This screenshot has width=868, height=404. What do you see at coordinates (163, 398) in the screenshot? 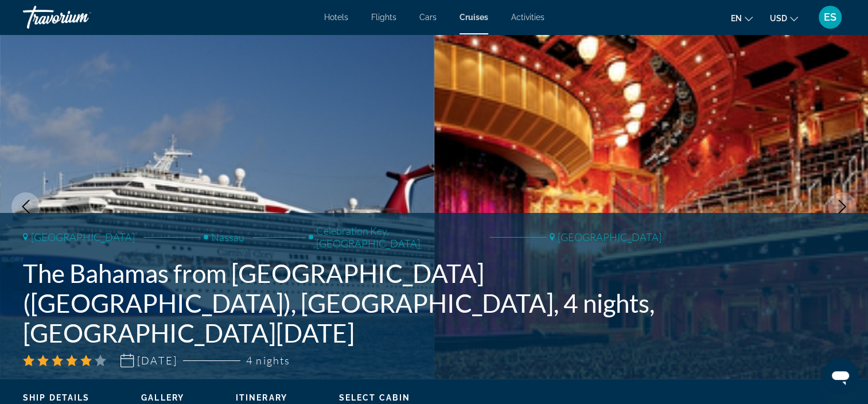
I see `span: Gallery` at bounding box center [163, 398].